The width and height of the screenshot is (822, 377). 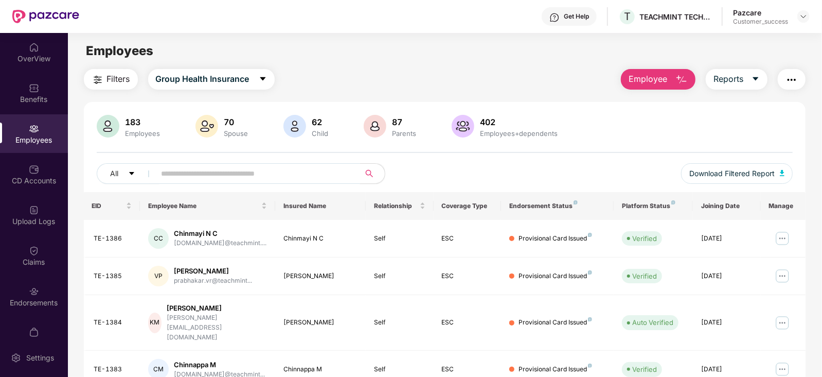 I want to click on div: 87, so click(x=404, y=122).